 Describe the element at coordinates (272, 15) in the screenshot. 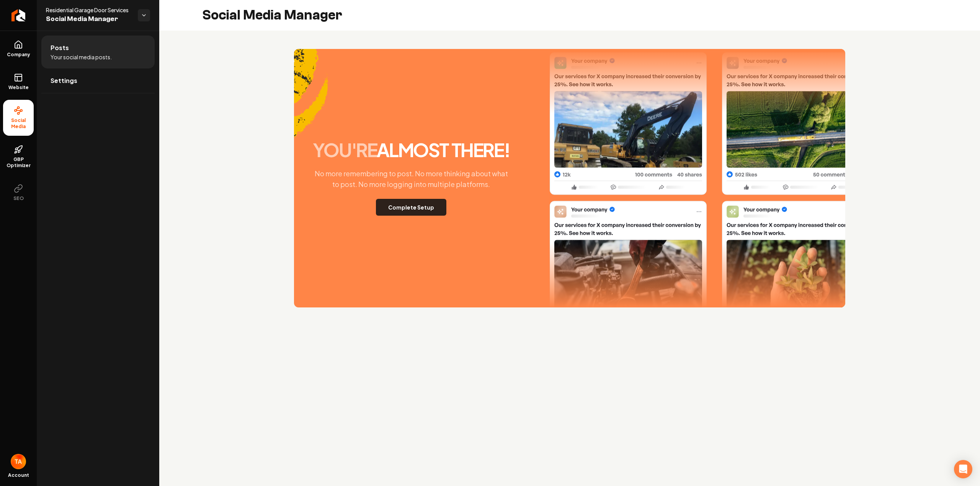

I see `h2: Social Media Manager` at that location.